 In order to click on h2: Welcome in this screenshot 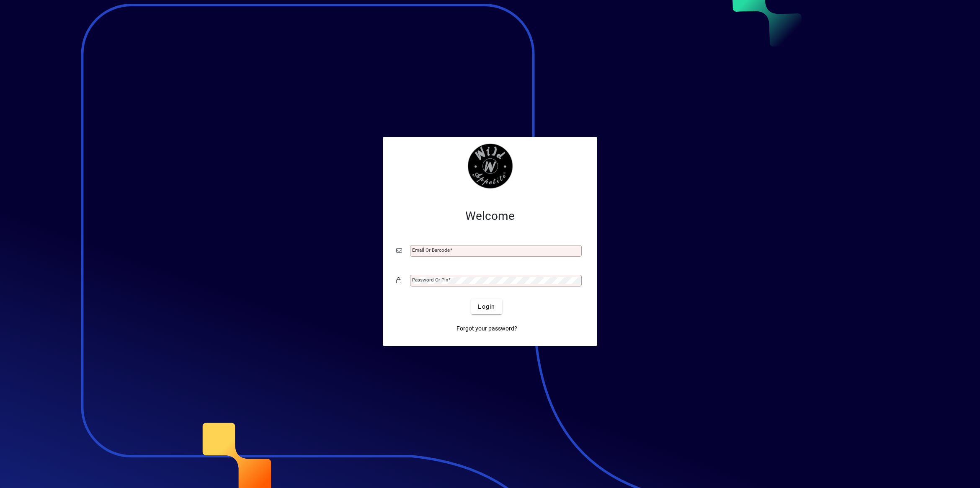, I will do `click(490, 216)`.